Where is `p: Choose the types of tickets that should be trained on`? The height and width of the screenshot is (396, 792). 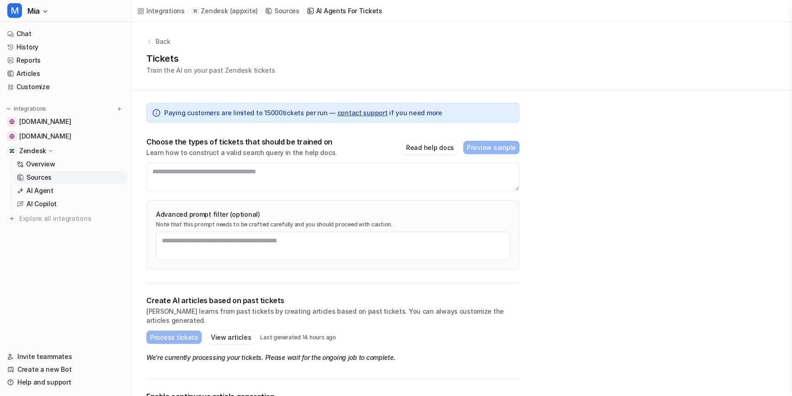
p: Choose the types of tickets that should be trained on is located at coordinates (242, 142).